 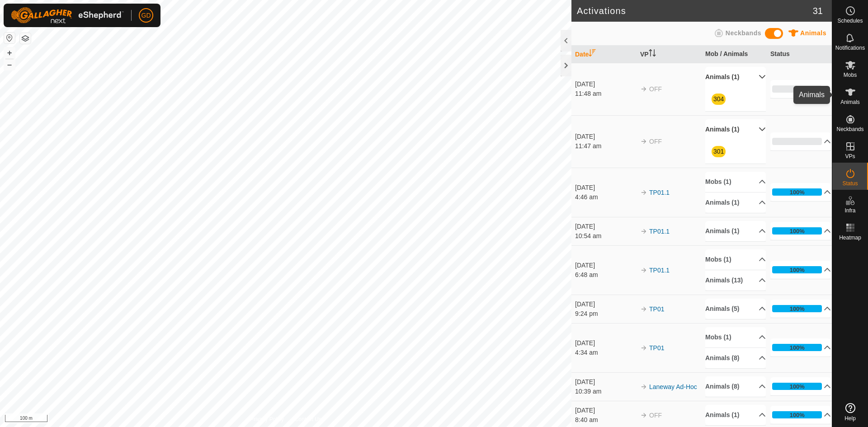 What do you see at coordinates (146, 15) in the screenshot?
I see `span: GD` at bounding box center [146, 15].